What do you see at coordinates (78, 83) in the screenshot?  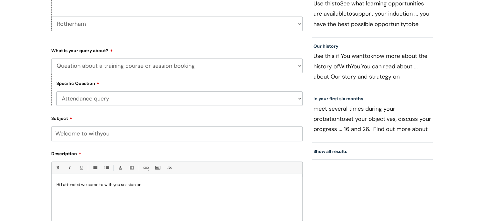 I see `label: Specific Question` at bounding box center [78, 83].